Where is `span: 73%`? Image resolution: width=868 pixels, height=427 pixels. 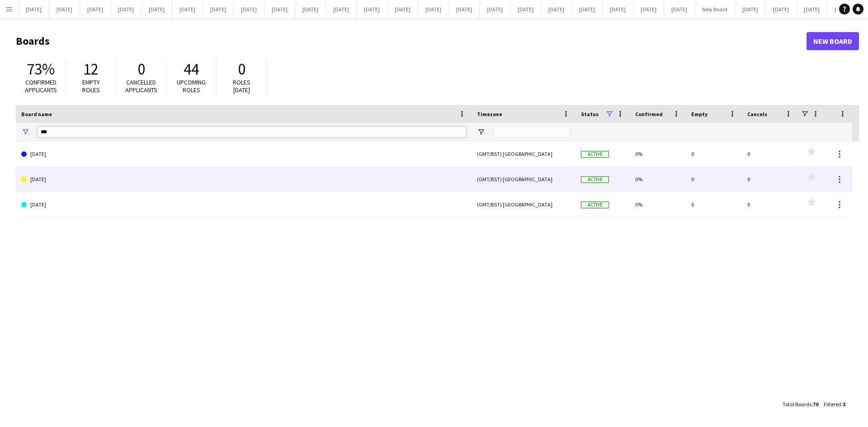 span: 73% is located at coordinates (41, 69).